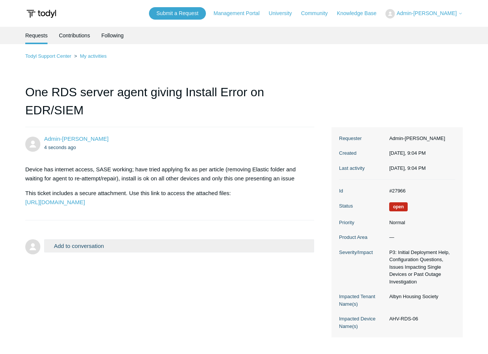 The height and width of the screenshot is (354, 488). What do you see at coordinates (49, 56) in the screenshot?
I see `li: Todyl Support Center` at bounding box center [49, 56].